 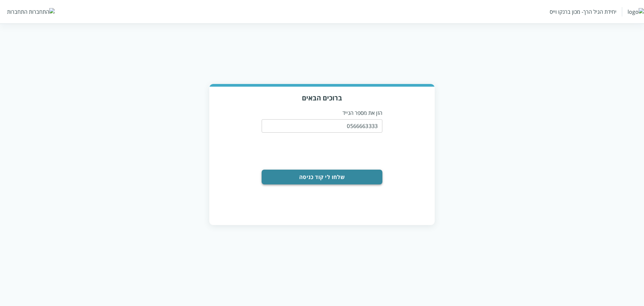 I want to click on button: שלחו לי קוד כניסה, so click(x=322, y=177).